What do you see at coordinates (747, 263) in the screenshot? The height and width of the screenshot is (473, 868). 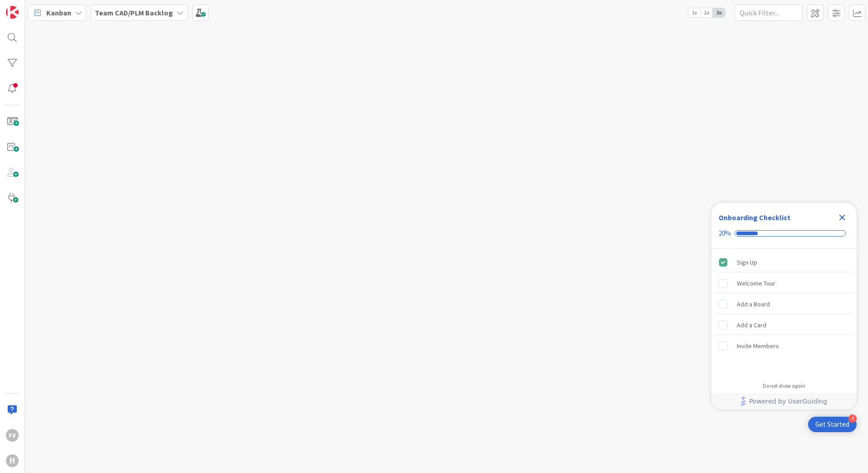 I see `div: Sign Up` at bounding box center [747, 263].